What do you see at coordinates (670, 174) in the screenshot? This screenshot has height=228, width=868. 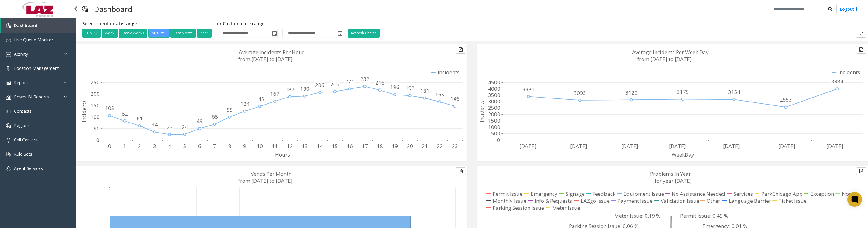 I see `text: Problems In Year` at bounding box center [670, 174].